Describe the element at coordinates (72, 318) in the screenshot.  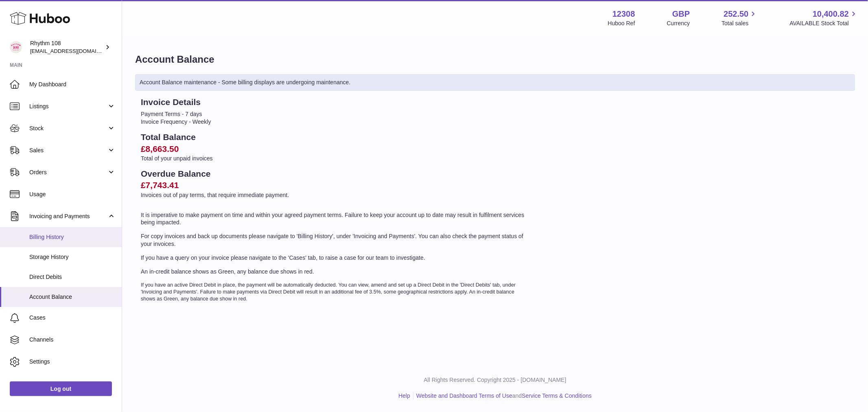
I see `span: Cases` at that location.